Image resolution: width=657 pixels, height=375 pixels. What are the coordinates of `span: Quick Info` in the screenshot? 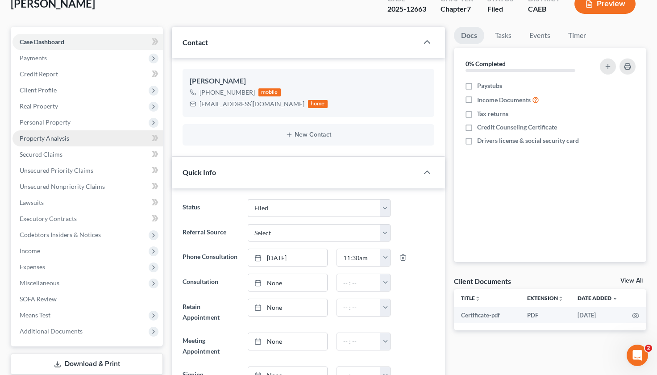 It's located at (199, 172).